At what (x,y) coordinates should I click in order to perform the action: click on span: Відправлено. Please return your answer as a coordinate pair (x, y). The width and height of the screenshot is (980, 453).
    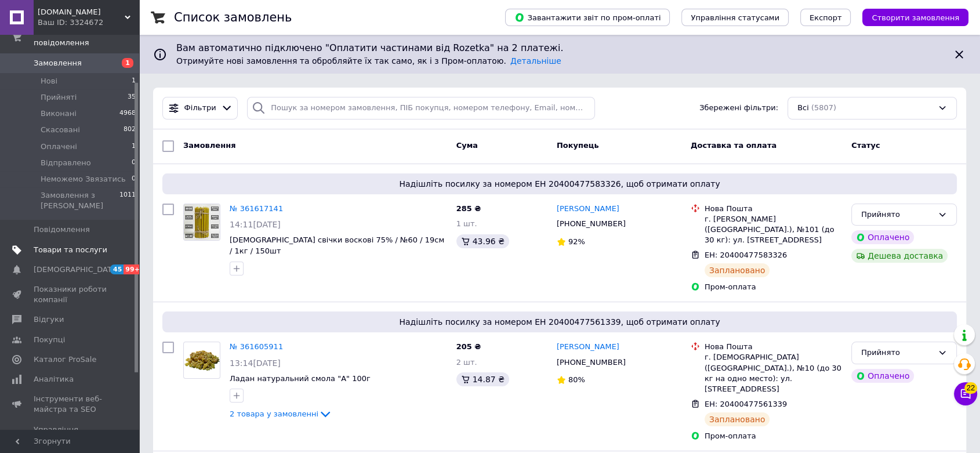
    Looking at the image, I should click on (65, 163).